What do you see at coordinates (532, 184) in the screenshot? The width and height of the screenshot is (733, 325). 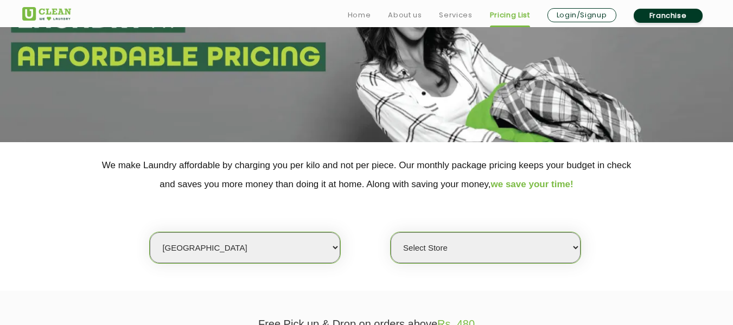 I see `span: we save your time!` at bounding box center [532, 184].